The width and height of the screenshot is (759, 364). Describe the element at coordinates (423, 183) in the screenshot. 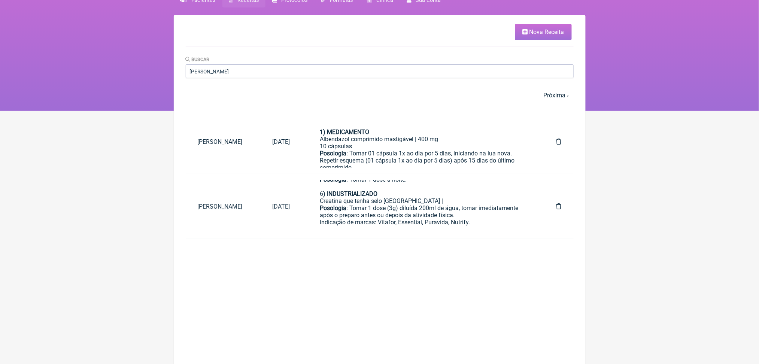

I see `div: : Tomar 1 dose à noite.` at that location.